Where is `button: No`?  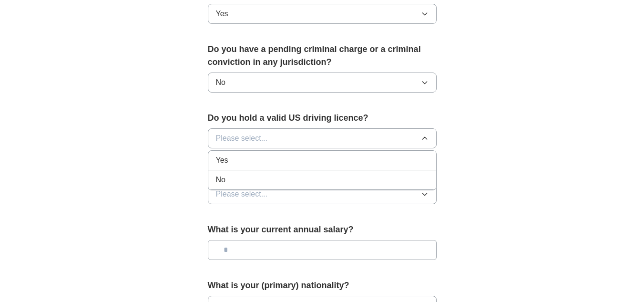 button: No is located at coordinates (322, 82).